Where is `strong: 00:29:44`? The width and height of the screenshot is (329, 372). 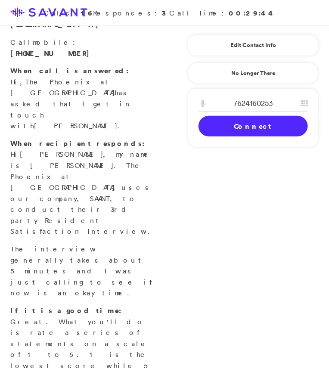
strong: 00:29:44 is located at coordinates (252, 13).